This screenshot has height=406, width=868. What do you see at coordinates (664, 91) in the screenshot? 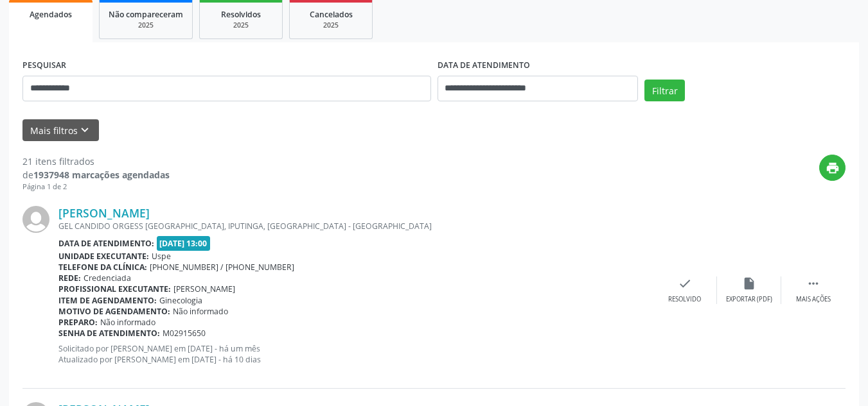
I see `button: Filtrar` at bounding box center [664, 91].